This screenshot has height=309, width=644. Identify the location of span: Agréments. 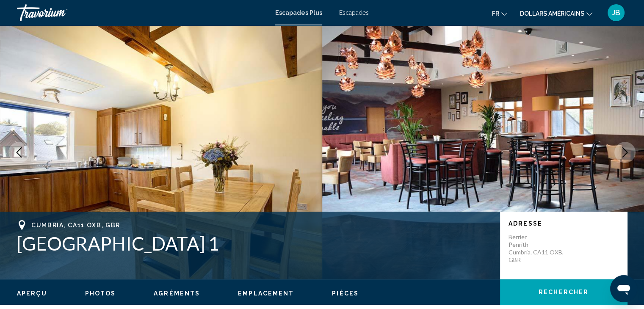
(177, 294).